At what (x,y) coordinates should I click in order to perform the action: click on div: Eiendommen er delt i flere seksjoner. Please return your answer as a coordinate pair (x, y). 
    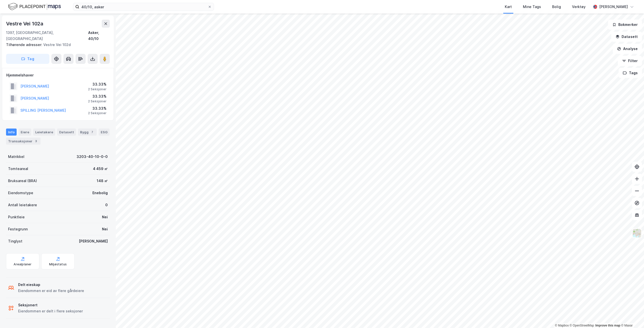
    Looking at the image, I should click on (50, 311).